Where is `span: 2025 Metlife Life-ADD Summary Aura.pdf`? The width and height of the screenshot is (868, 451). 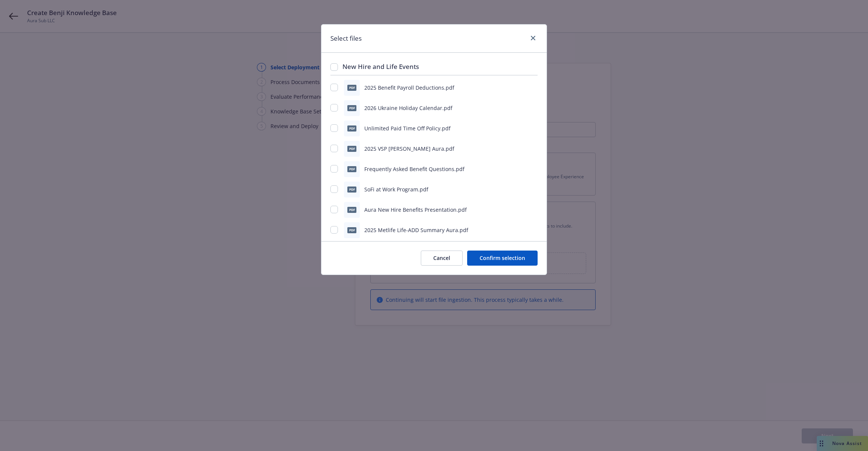
span: 2025 Metlife Life-ADD Summary Aura.pdf is located at coordinates (416, 229).